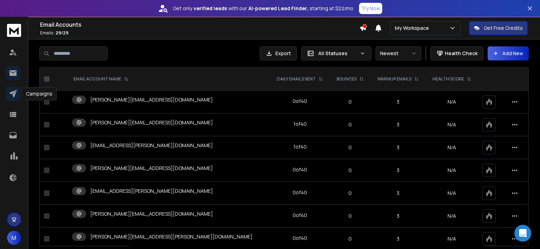 The image size is (540, 249). Describe the element at coordinates (199, 25) in the screenshot. I see `h1: Email Accounts` at that location.